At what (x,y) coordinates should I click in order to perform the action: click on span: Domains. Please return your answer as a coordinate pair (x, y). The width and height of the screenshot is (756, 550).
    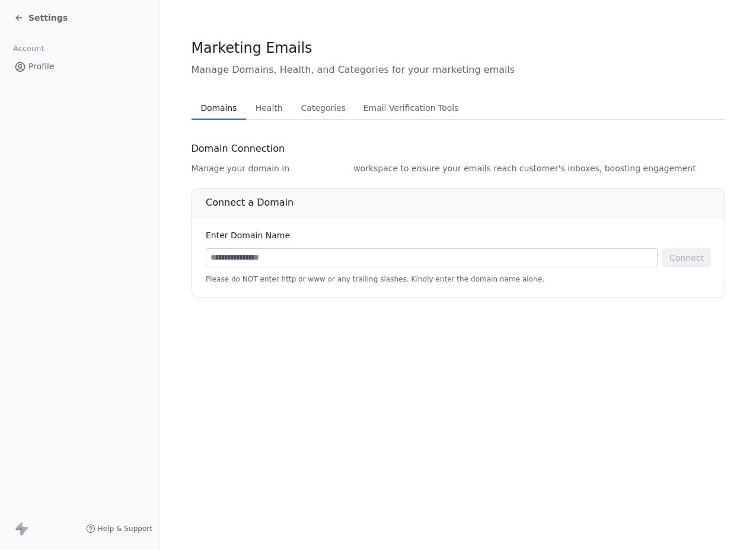
    Looking at the image, I should click on (218, 108).